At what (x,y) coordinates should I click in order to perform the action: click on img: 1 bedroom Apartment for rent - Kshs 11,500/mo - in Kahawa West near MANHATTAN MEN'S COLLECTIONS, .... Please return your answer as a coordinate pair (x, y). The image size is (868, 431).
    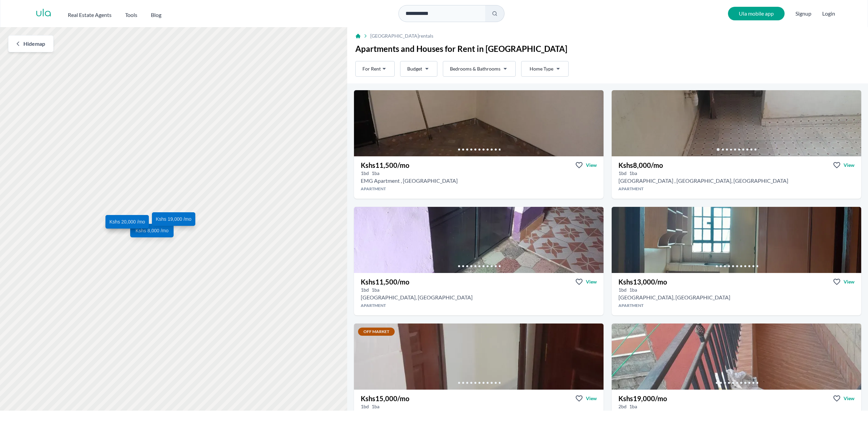
    Looking at the image, I should click on (479, 240).